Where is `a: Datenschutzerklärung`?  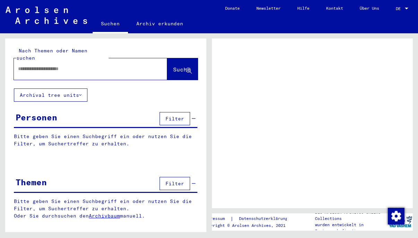 a: Datenschutzerklärung is located at coordinates (265, 219).